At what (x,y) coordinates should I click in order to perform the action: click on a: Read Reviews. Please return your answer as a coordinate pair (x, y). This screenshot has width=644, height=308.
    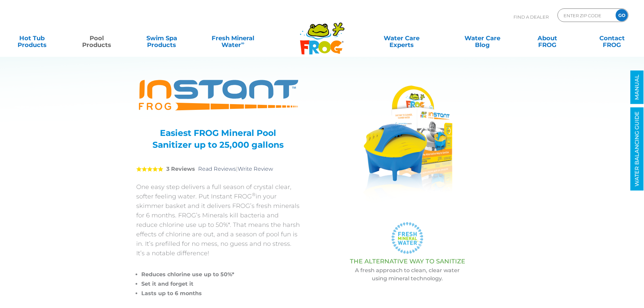
    Looking at the image, I should click on (217, 169).